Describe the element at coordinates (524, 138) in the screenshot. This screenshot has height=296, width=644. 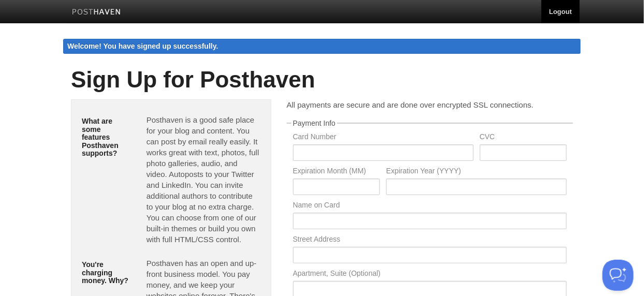
I see `label: CVC` at that location.